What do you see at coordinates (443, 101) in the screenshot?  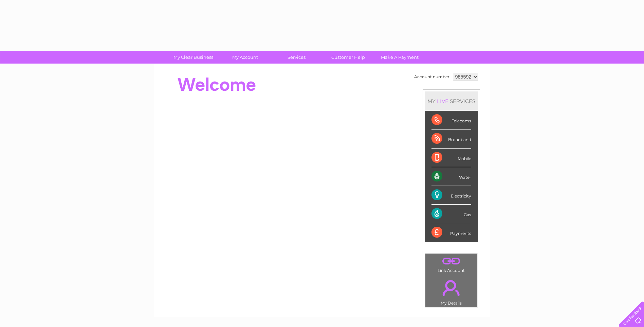 I see `div: LIVE` at bounding box center [443, 101].